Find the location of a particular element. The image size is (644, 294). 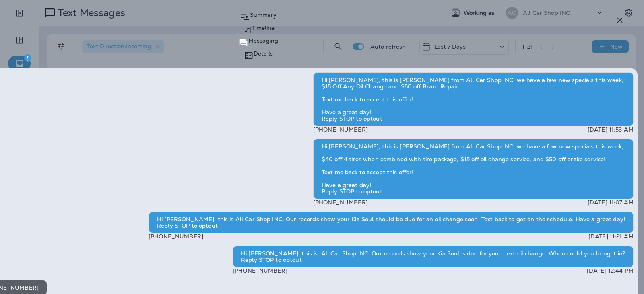

p: Messaging is located at coordinates (263, 41).